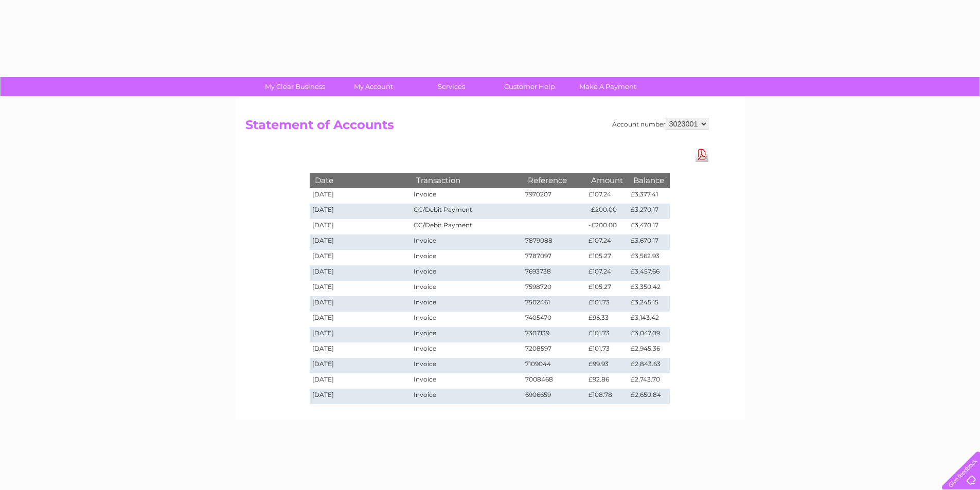 This screenshot has height=490, width=980. I want to click on a: Customer Help, so click(530, 87).